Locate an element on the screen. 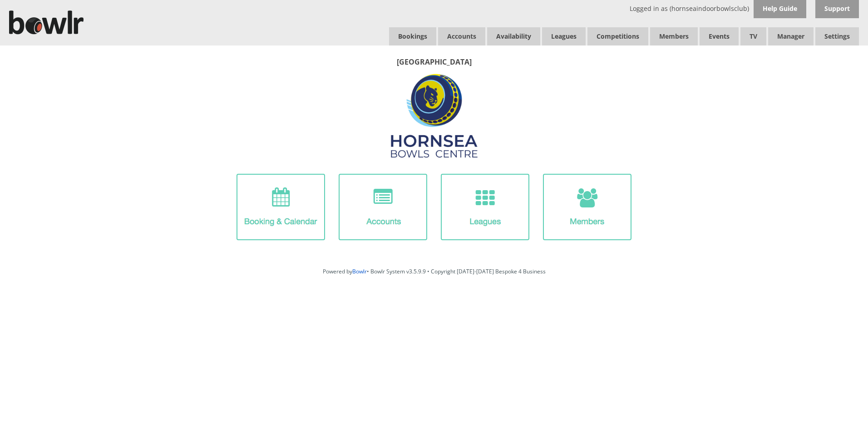  span: Settings is located at coordinates (837, 37).